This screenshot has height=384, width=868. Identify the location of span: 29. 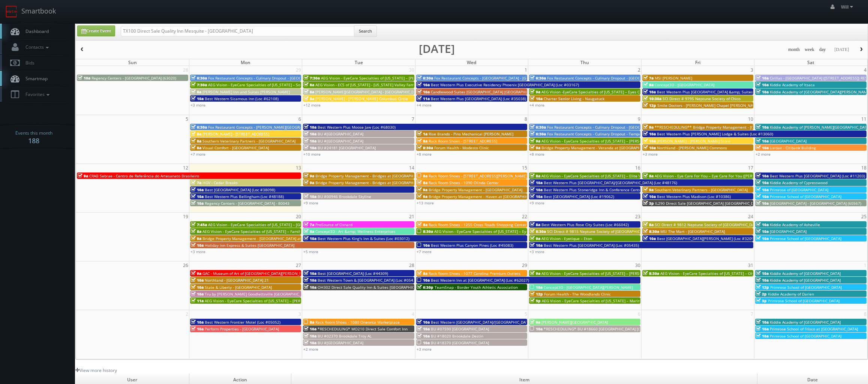
(298, 70).